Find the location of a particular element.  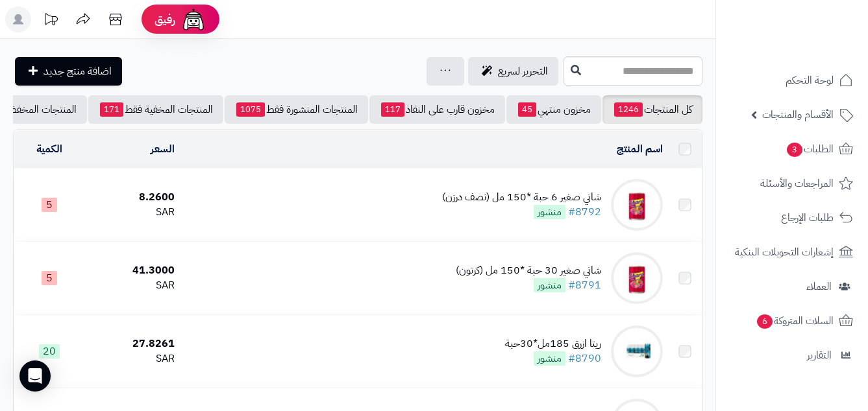

a: المنتجات المنشورة فقط1075 is located at coordinates (296, 109).